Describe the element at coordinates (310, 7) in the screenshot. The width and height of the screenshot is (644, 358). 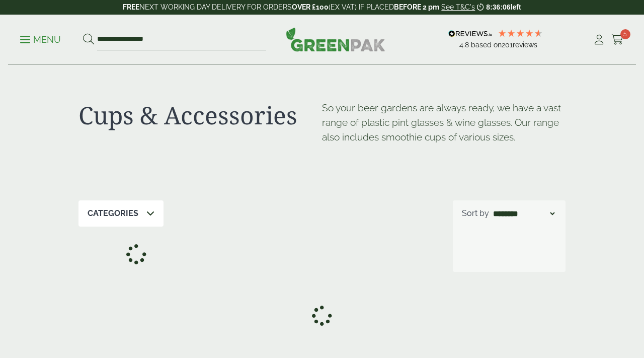
I see `strong: OVER £100` at that location.